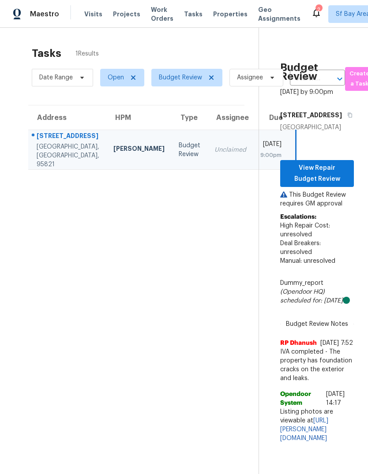  Describe the element at coordinates (316, 292) in the screenshot. I see `div: Dummy_report` at that location.